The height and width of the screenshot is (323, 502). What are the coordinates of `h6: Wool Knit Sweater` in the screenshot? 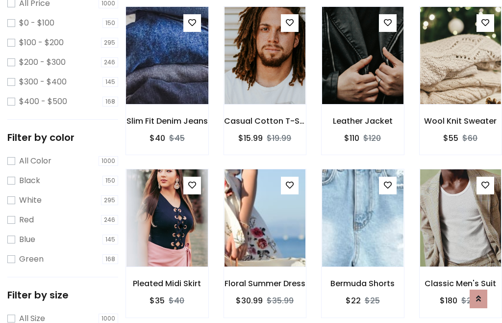 It's located at (461, 121).